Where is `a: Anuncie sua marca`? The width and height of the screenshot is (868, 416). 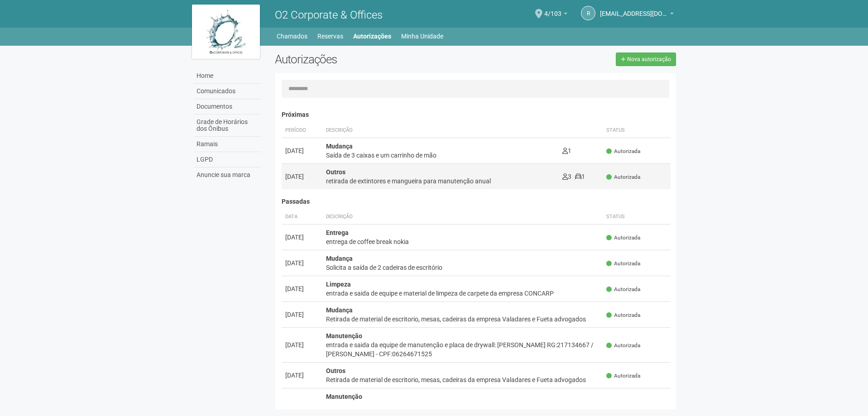 a: Anuncie sua marca is located at coordinates (228, 175).